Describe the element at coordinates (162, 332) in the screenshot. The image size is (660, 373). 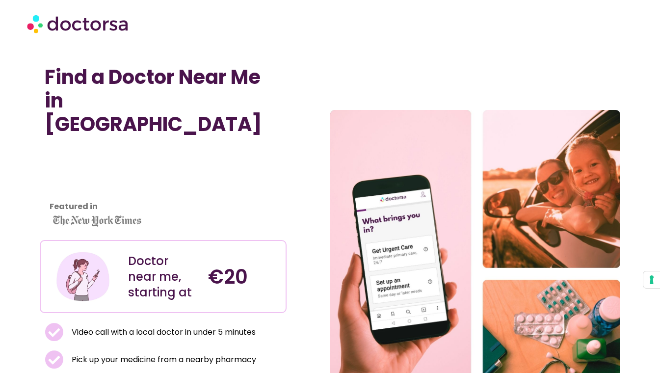
I see `span: Video call with a local doctor in under 5 minutes` at that location.